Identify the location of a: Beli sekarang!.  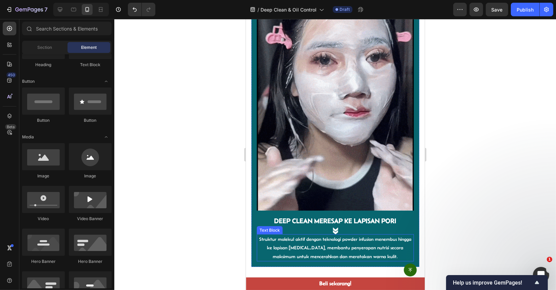
(89, 264).